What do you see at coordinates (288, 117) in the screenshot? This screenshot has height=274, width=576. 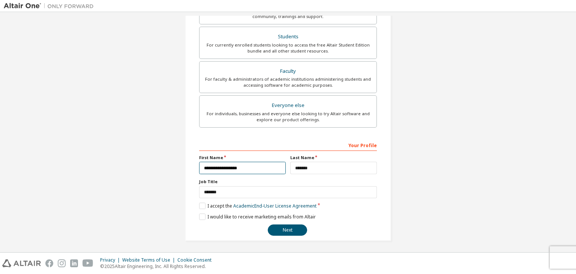 I see `div: For individuals, businesses and everyone else looking to try Altair software and explore our prod...` at bounding box center [288, 117].